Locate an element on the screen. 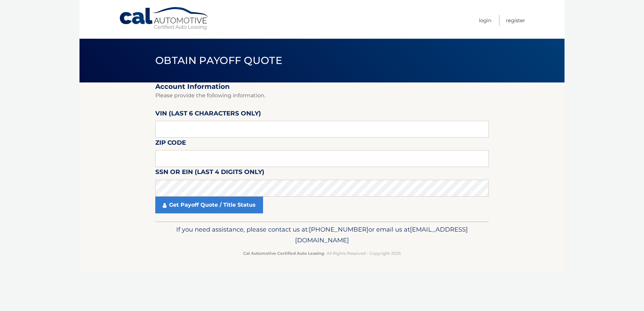  p: - All Rights Reserved - Copyright 2025 is located at coordinates (322, 253).